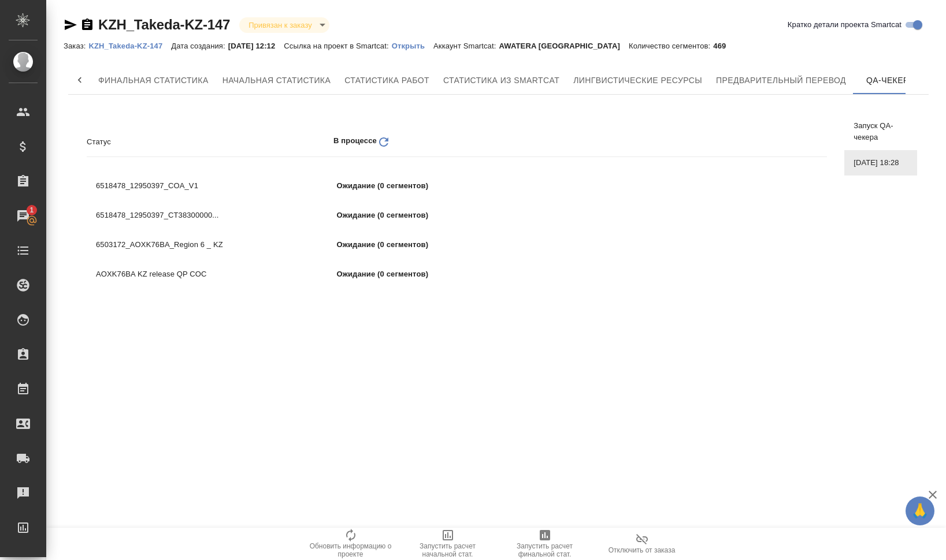 The image size is (946, 560). Describe the element at coordinates (880, 131) in the screenshot. I see `span: Запуск QA-чекера` at that location.